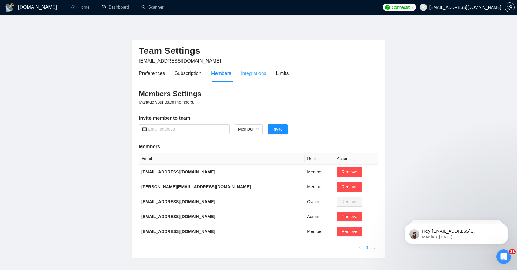 This screenshot has width=517, height=270. What do you see at coordinates (259, 51) in the screenshot?
I see `h2: Team Settings` at bounding box center [259, 51].